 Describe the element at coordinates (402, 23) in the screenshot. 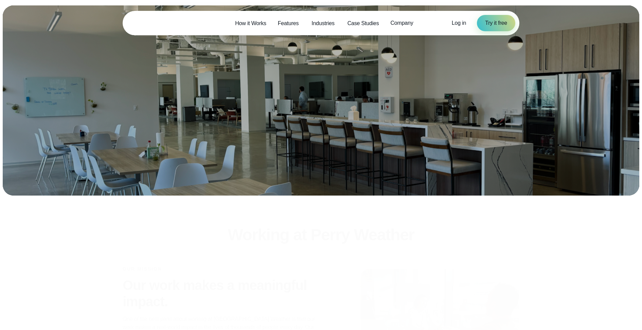

I see `span: Company` at that location.